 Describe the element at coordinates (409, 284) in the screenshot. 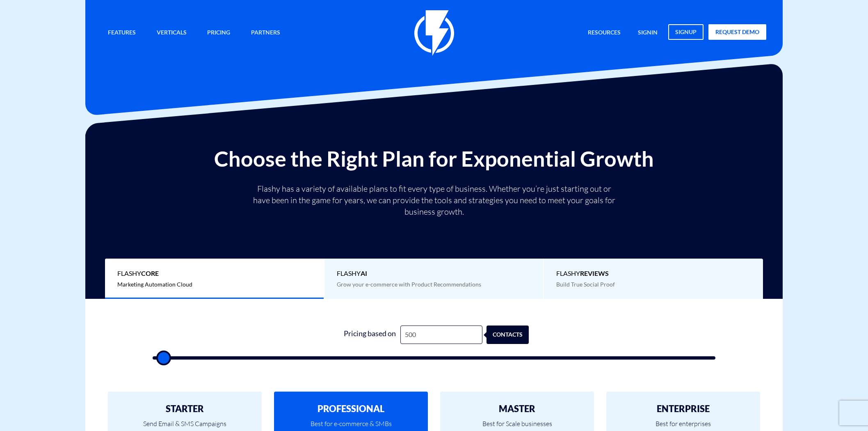

I see `span: Grow your e-commerce with Product Recommendations` at that location.